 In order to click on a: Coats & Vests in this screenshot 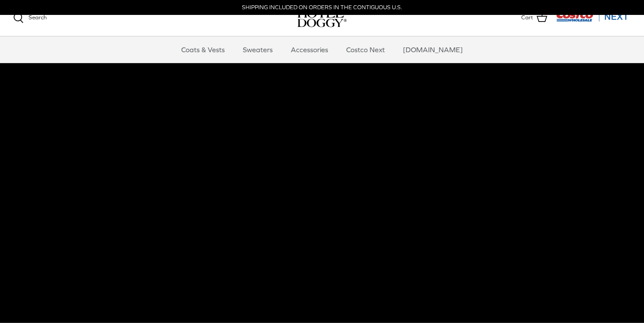, I will do `click(202, 50)`.